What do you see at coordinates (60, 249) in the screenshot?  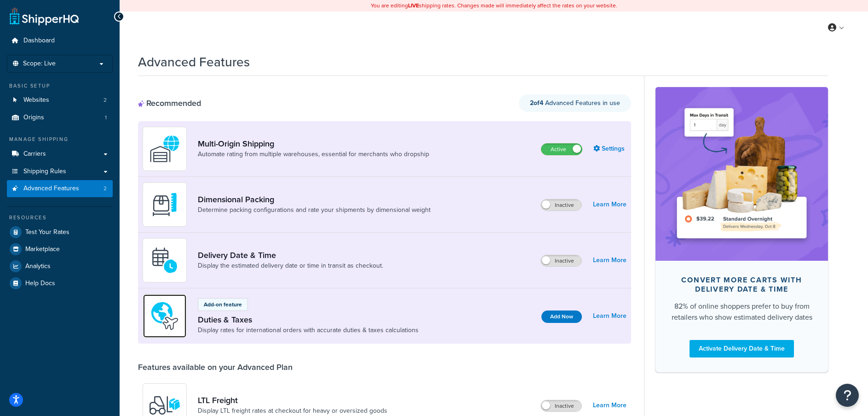 I see `a: Marketplace` at bounding box center [60, 249].